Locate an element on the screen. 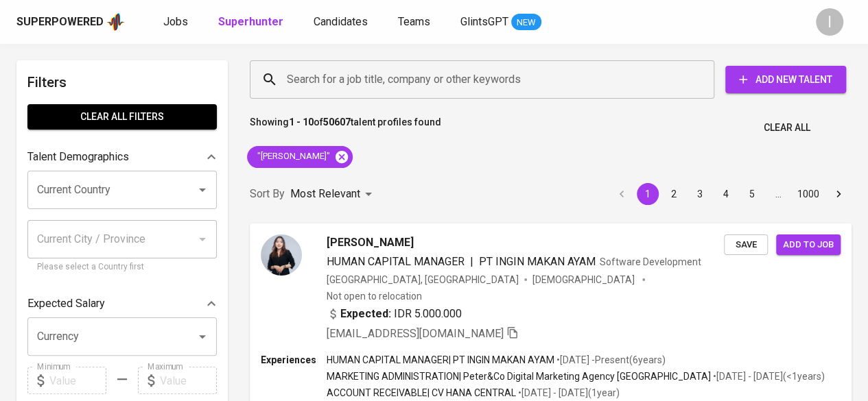 This screenshot has width=868, height=401. nav: pagination navigation is located at coordinates (730, 195).